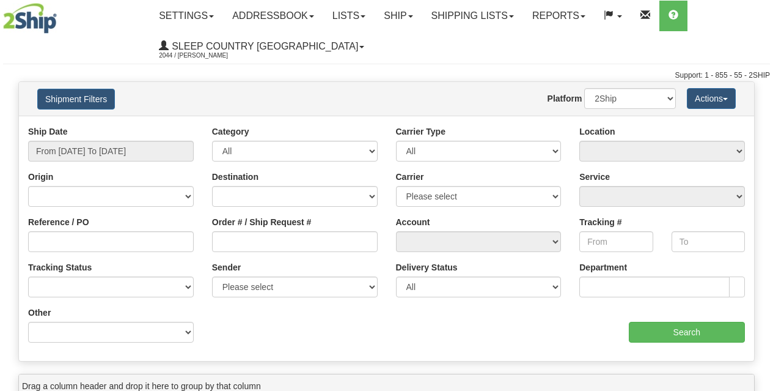 This screenshot has height=391, width=773. What do you see at coordinates (565, 98) in the screenshot?
I see `label: Platform` at bounding box center [565, 98].